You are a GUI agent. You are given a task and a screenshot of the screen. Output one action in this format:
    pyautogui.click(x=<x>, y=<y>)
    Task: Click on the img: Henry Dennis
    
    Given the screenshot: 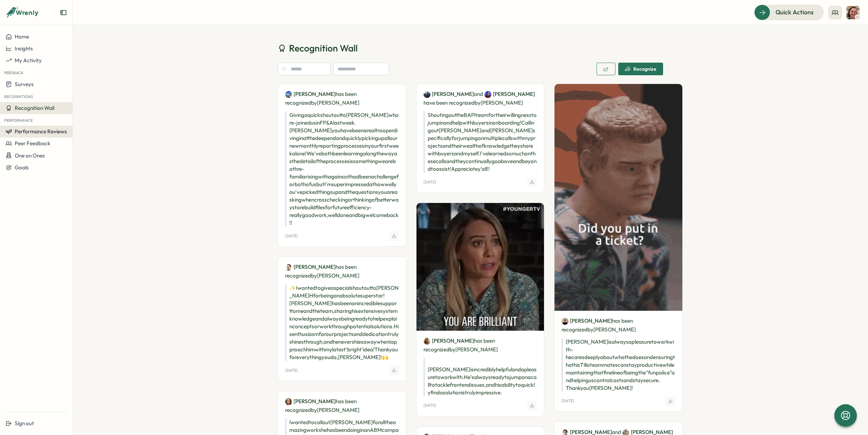 What is the action you would take?
    pyautogui.click(x=488, y=95)
    